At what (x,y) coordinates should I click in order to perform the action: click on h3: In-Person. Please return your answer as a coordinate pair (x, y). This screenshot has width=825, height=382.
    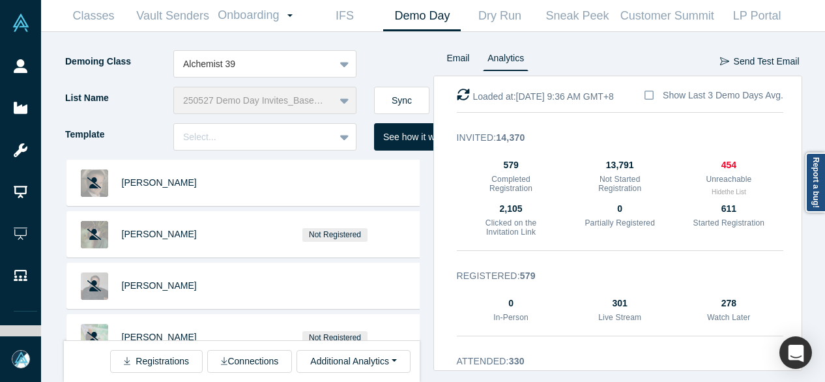
    Looking at the image, I should click on (511, 317).